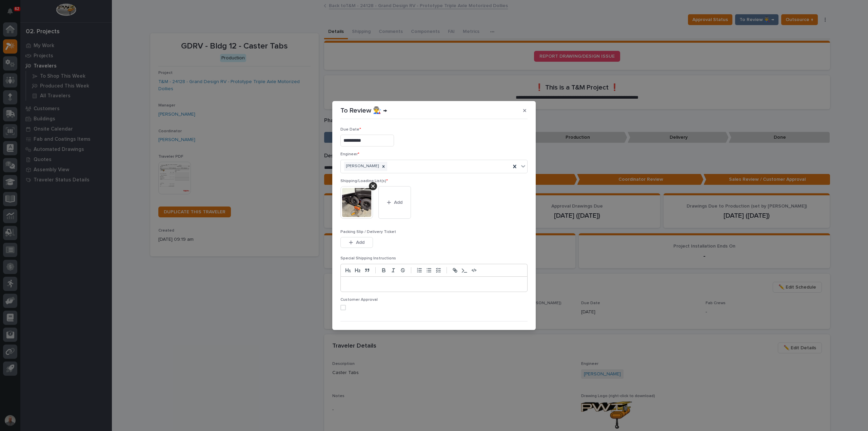  I want to click on span: Special Shipping Instructions, so click(368, 259).